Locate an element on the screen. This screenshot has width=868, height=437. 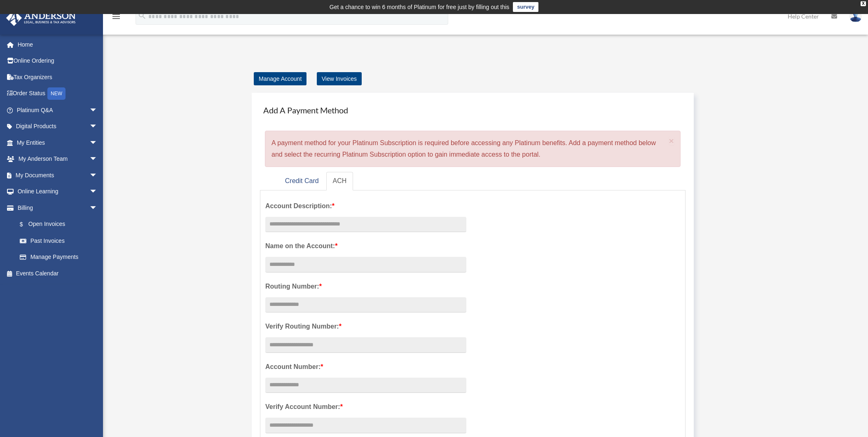
a: Credit Card is located at coordinates (302, 181).